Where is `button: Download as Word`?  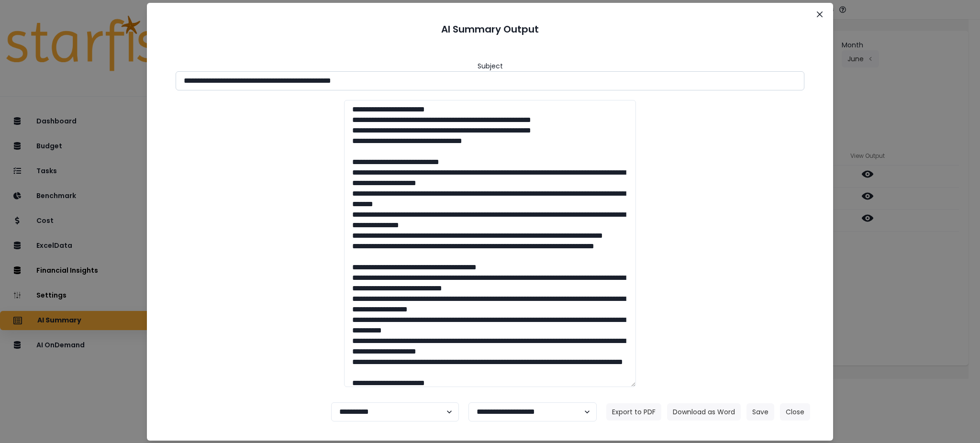 button: Download as Word is located at coordinates (704, 412).